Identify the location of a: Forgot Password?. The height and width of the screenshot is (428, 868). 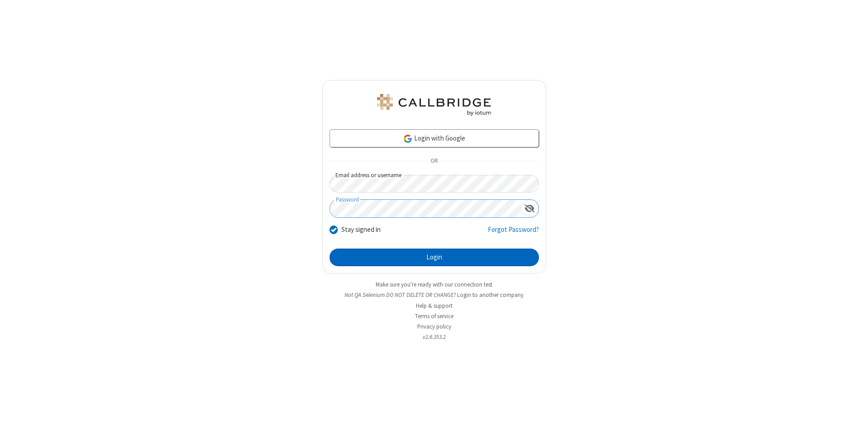
(513, 233).